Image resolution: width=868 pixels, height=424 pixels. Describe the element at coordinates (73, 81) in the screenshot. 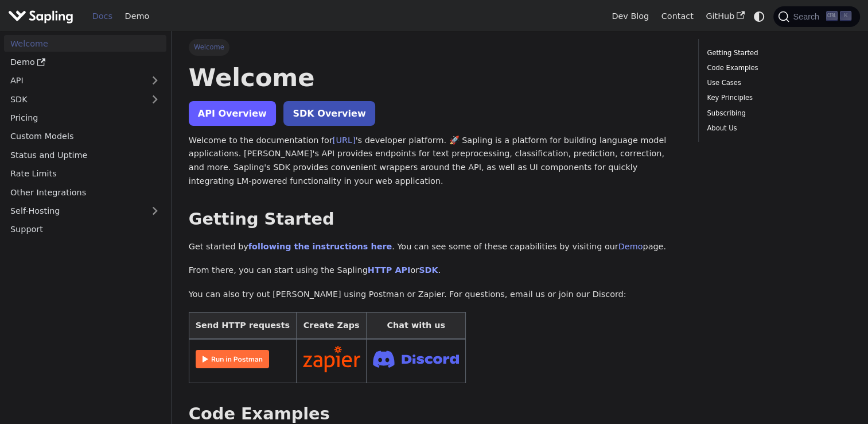

I see `a: API` at that location.